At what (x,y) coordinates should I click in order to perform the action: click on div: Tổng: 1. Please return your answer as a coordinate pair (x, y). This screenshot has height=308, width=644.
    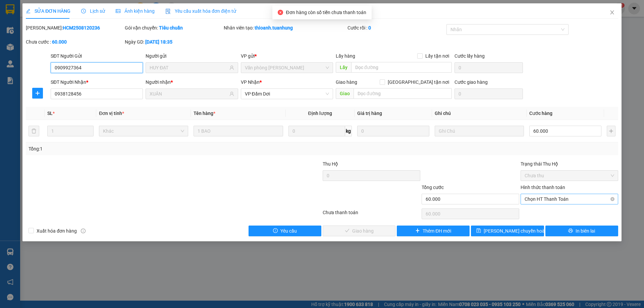
    Looking at the image, I should click on (138, 149).